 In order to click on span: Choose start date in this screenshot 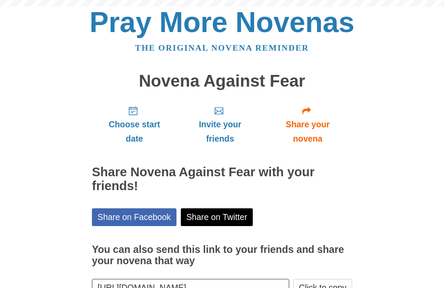, I will do `click(134, 132)`.